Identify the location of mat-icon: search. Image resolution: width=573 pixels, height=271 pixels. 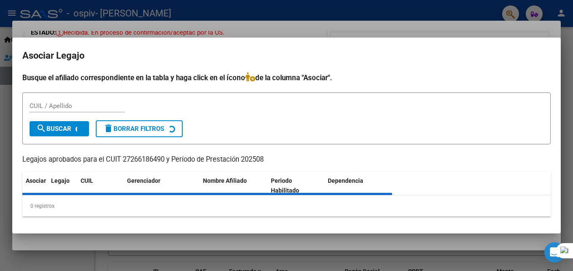
(41, 128).